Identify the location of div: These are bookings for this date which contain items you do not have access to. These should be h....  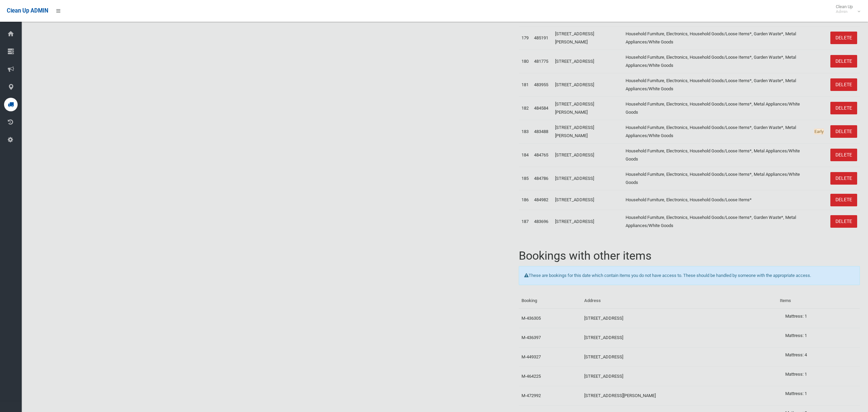
(689, 275).